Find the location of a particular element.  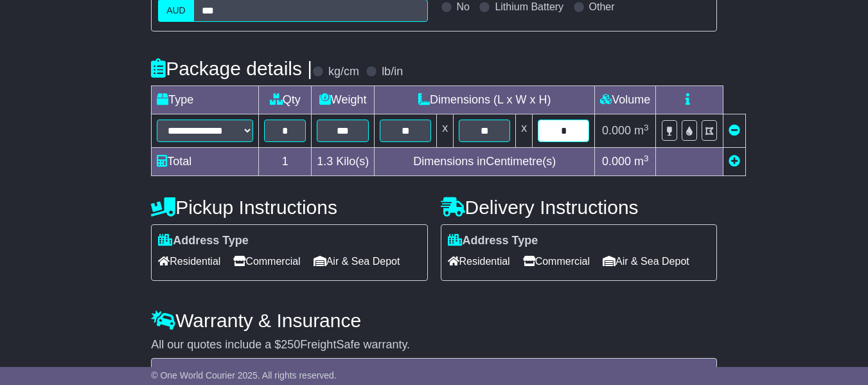

div: All our quotes include a $ FreightSafe warranty. is located at coordinates (434, 345).